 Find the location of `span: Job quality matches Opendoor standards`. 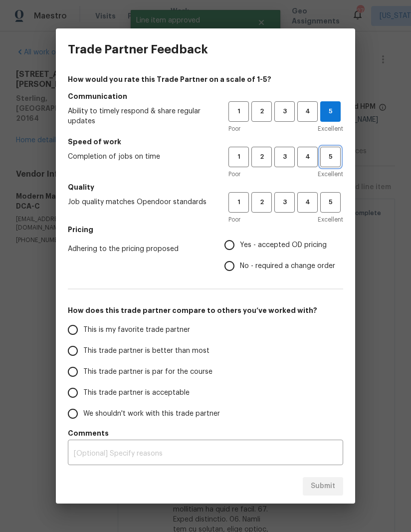

span: Job quality matches Opendoor standards is located at coordinates (140, 202).